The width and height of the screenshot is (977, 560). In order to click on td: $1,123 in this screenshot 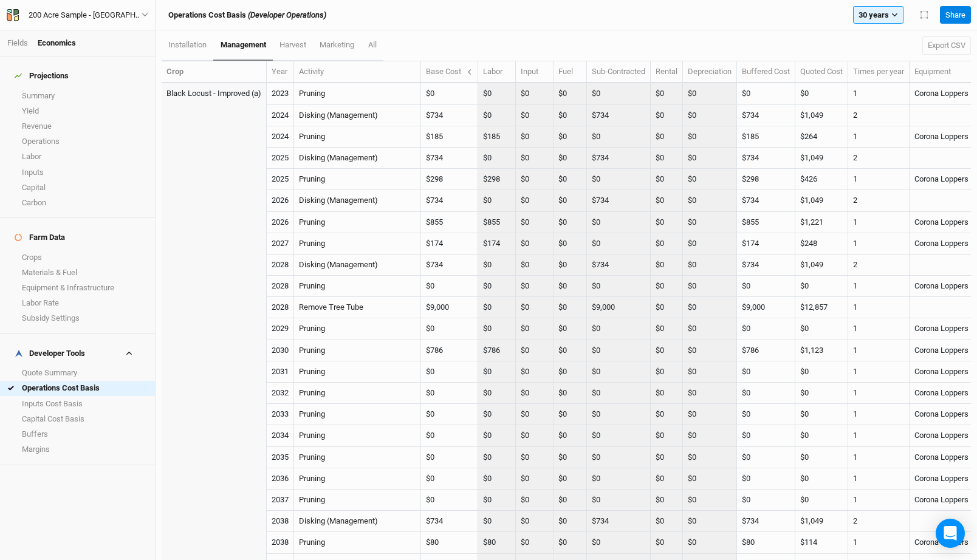, I will do `click(821, 351)`.